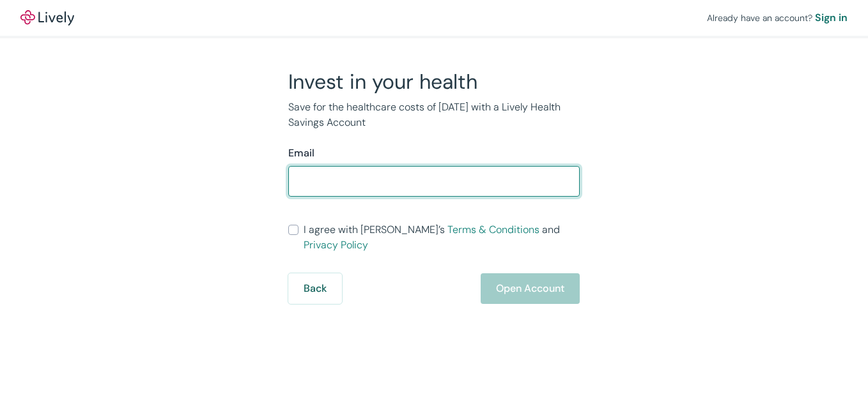  What do you see at coordinates (335, 245) in the screenshot?
I see `a: Privacy Policy` at bounding box center [335, 245].